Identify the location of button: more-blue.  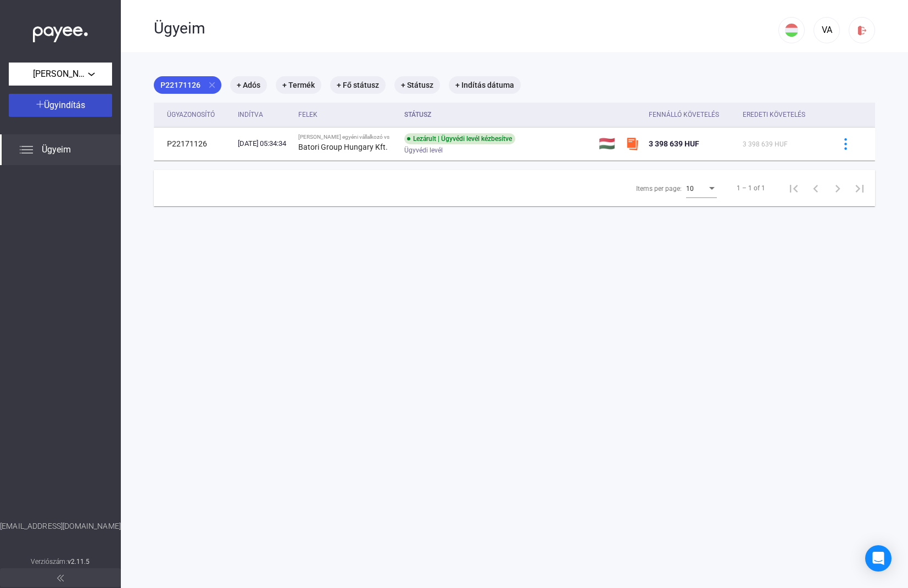
(846, 144).